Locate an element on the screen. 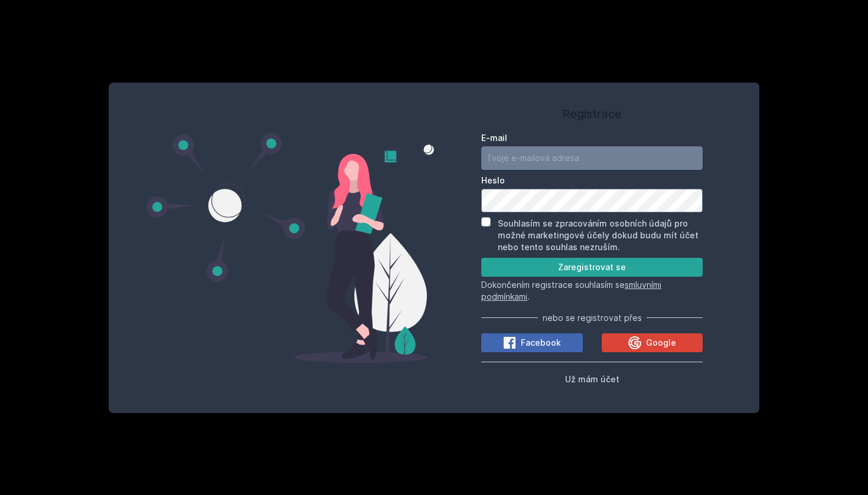 Image resolution: width=868 pixels, height=495 pixels. span: Už mám účet is located at coordinates (592, 379).